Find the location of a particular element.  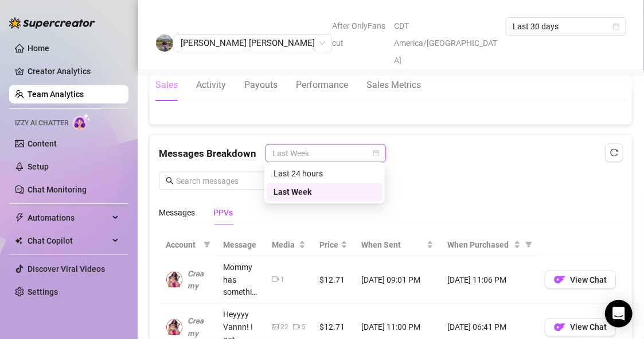

span: When Purchased is located at coordinates (480, 245).